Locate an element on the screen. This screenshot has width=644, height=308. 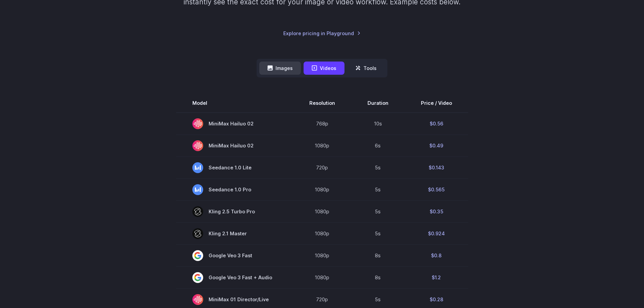
th: Model is located at coordinates (234, 103).